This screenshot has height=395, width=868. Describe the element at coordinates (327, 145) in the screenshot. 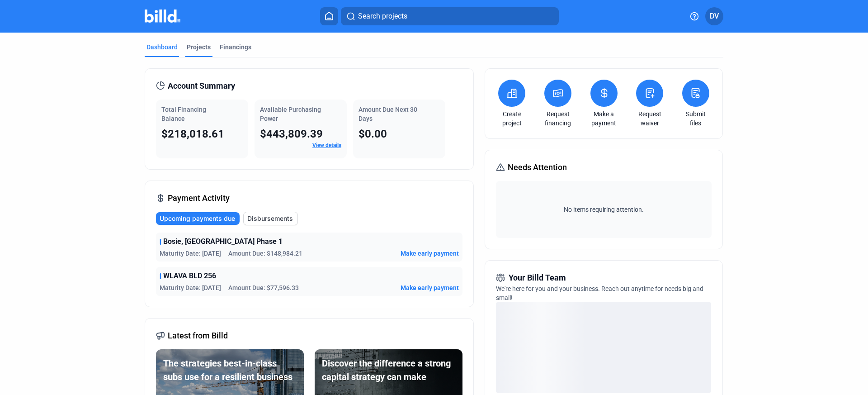

I see `a: View details` at that location.